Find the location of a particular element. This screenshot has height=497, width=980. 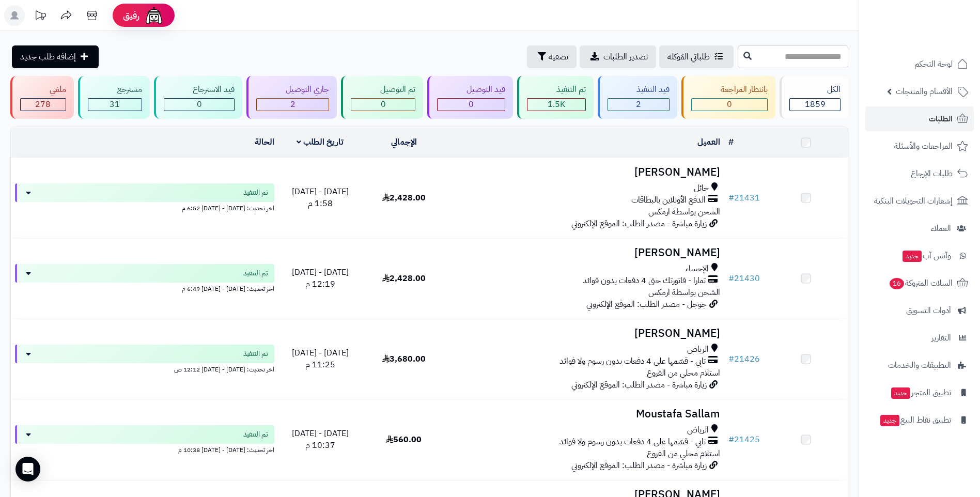

span: 1859 is located at coordinates (815, 104).